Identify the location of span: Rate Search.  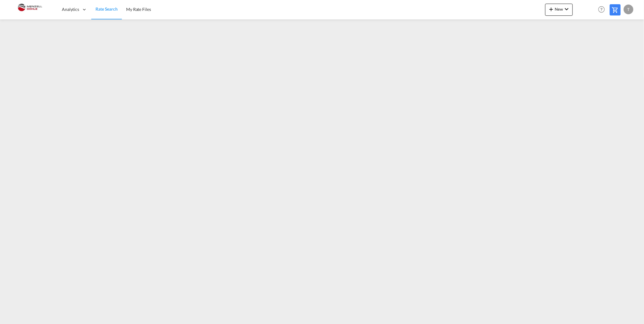
(106, 9).